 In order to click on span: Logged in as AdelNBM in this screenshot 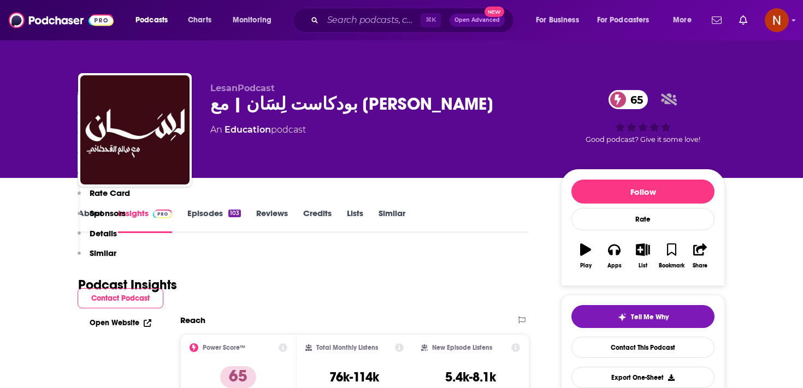, I will do `click(776, 20)`.